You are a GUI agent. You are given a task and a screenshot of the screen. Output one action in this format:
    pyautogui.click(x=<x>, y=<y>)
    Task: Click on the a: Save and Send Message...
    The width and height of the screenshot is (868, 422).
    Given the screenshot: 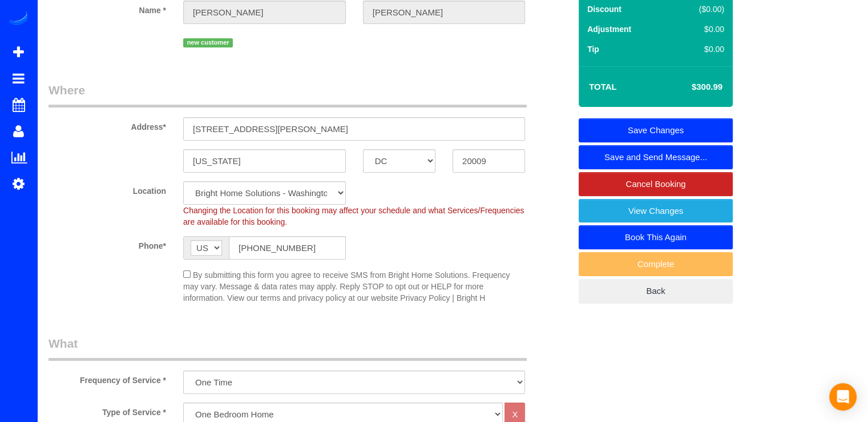 What is the action you would take?
    pyautogui.click(x=656, y=157)
    